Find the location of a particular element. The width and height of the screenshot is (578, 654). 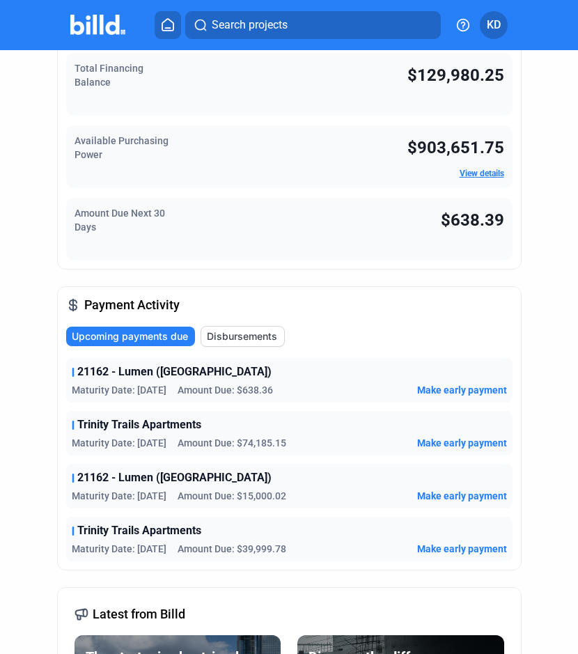

span: Latest from Billd is located at coordinates (139, 614).